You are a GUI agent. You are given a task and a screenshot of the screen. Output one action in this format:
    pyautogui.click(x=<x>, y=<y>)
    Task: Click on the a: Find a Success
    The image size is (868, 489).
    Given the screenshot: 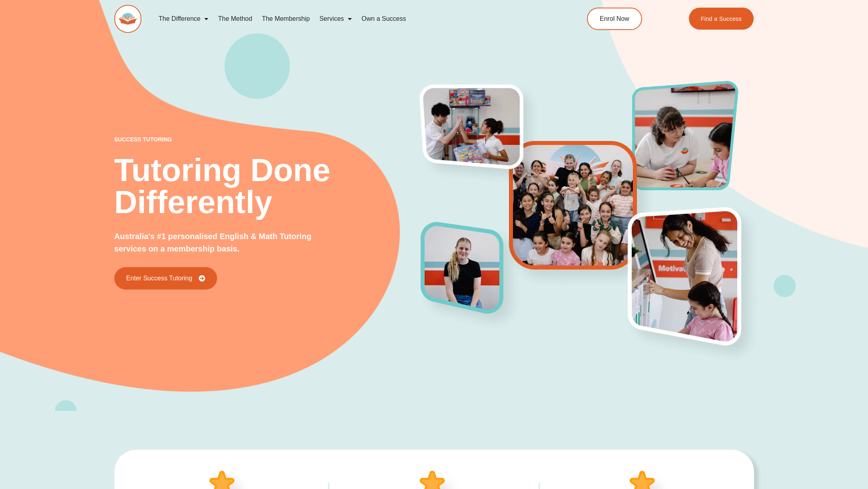 What is the action you would take?
    pyautogui.click(x=722, y=19)
    